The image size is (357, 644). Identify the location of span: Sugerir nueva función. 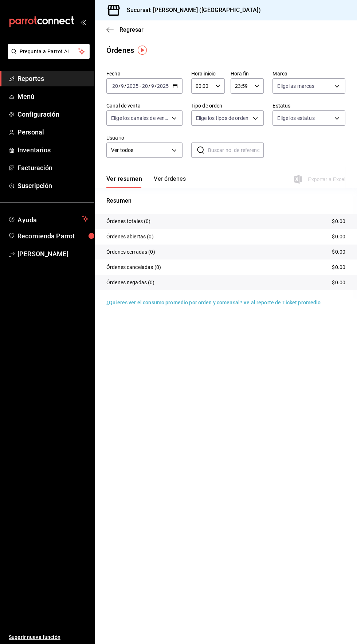
(49, 637).